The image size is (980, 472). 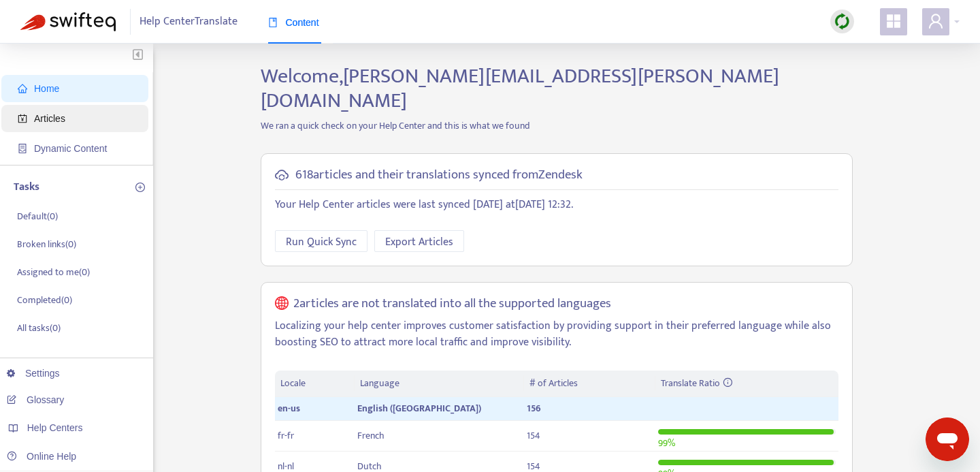 What do you see at coordinates (935, 21) in the screenshot?
I see `span: user` at bounding box center [935, 21].